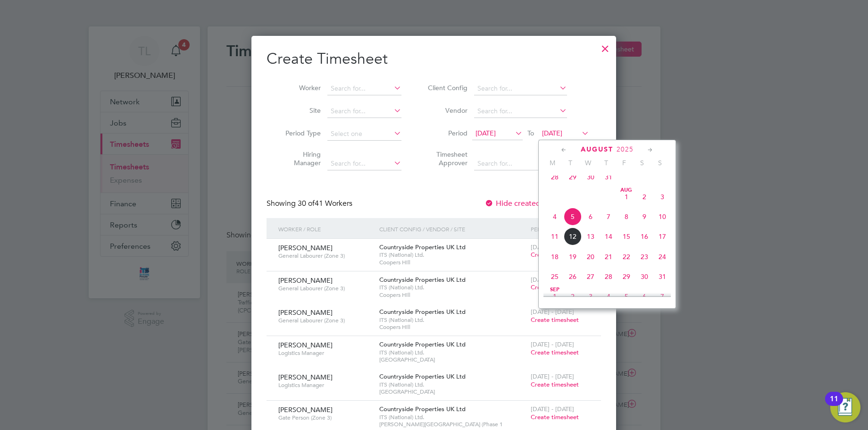 The height and width of the screenshot is (430, 868). I want to click on span: 30 of, so click(306, 204).